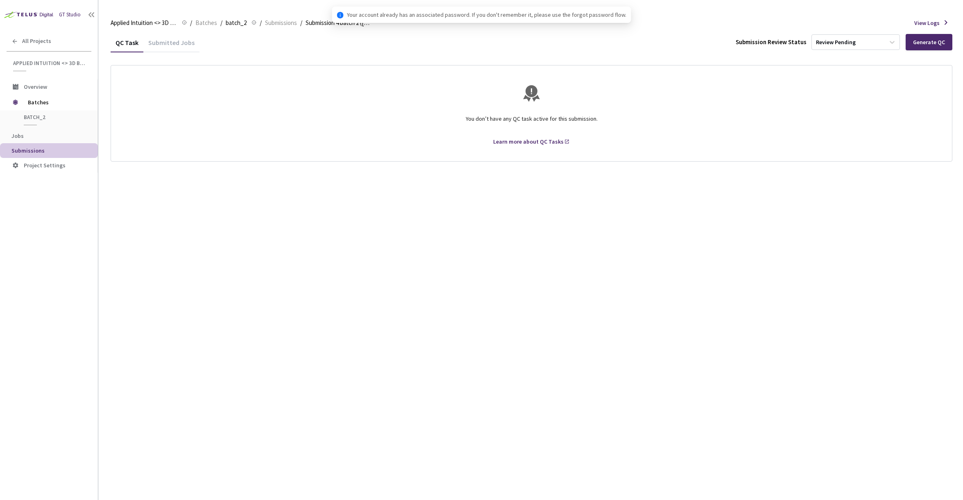  I want to click on span: info-circle, so click(340, 15).